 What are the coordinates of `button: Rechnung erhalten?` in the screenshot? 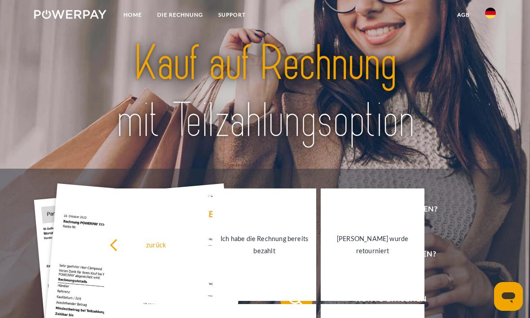 It's located at (386, 209).